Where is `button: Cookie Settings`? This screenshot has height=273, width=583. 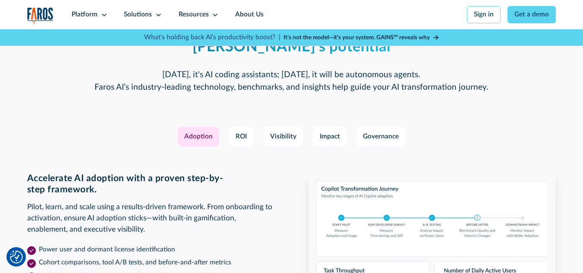
button: Cookie Settings is located at coordinates (16, 257).